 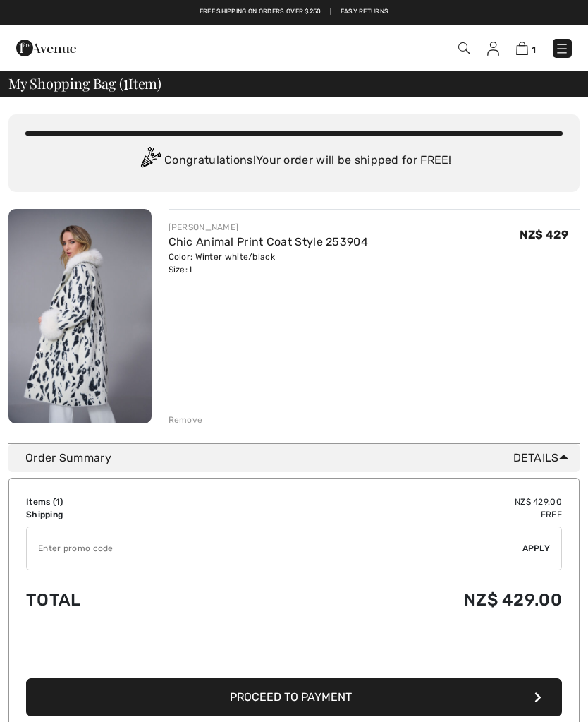 What do you see at coordinates (291, 697) in the screenshot?
I see `span: Proceed to Payment` at bounding box center [291, 697].